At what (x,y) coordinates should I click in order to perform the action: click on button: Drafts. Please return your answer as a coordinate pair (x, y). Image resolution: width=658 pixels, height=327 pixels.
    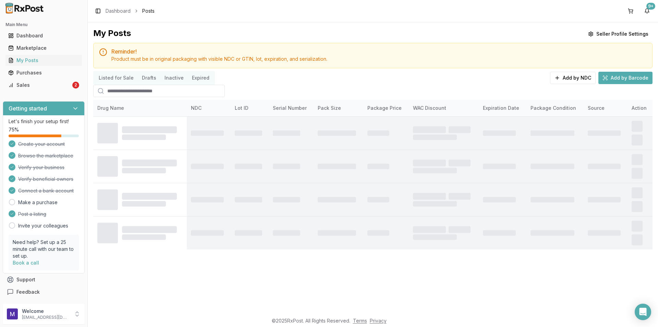
    Looking at the image, I should click on (149, 78).